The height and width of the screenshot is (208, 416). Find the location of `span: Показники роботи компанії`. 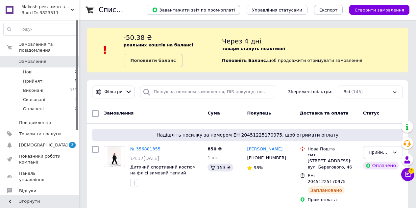

span: Показники роботи компанії is located at coordinates (40, 159).